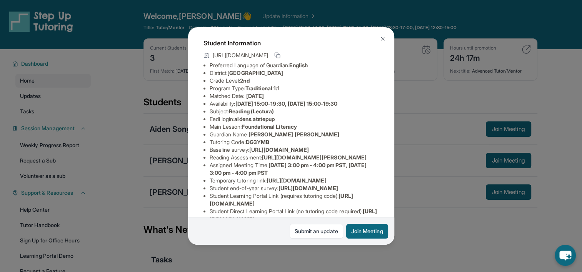 The width and height of the screenshot is (582, 272). What do you see at coordinates (294, 200) in the screenshot?
I see `li: Student Learning Portal Link (requires tutoring code) :` at bounding box center [294, 200].